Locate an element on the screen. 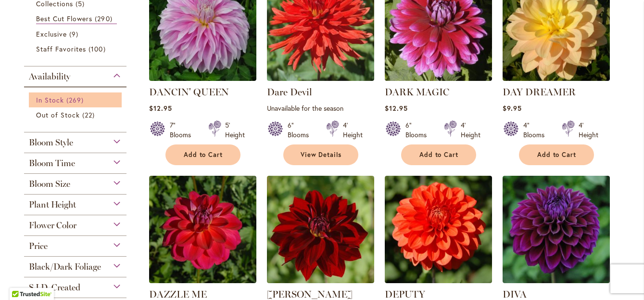 Image resolution: width=644 pixels, height=300 pixels. a: View Details is located at coordinates (321, 154).